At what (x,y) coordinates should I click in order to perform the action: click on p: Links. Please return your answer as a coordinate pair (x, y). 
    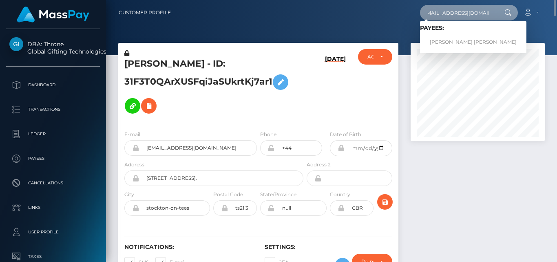
    Looking at the image, I should click on (53, 207).